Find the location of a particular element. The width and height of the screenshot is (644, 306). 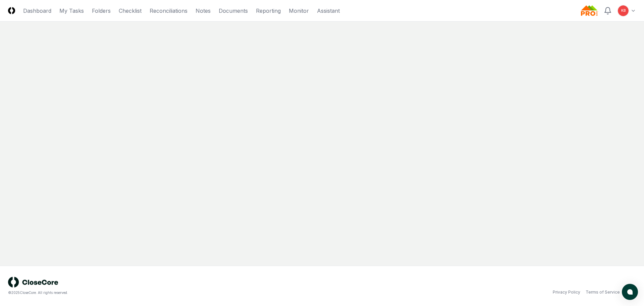

a: Folders is located at coordinates (101, 11).